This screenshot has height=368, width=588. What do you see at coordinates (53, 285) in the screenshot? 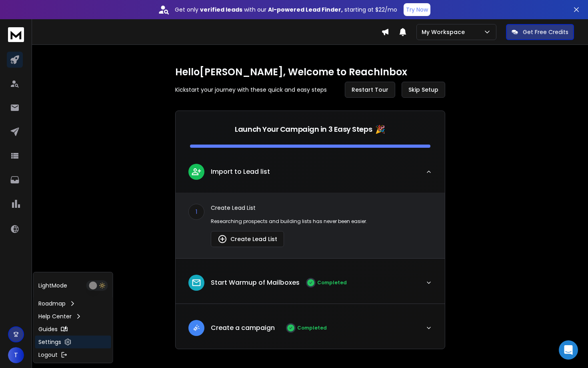
I see `p: Light Mode` at bounding box center [53, 285].